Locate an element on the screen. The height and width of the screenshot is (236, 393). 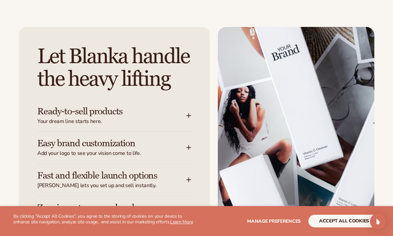
div: Open Intercom Messenger is located at coordinates (378, 222).